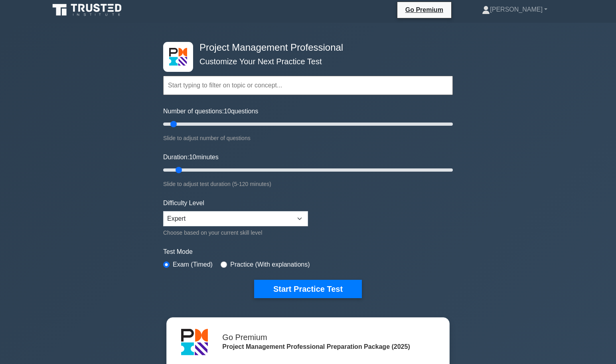 The width and height of the screenshot is (616, 364). What do you see at coordinates (269, 265) in the screenshot?
I see `label: Practice (With explanations)` at bounding box center [269, 265].